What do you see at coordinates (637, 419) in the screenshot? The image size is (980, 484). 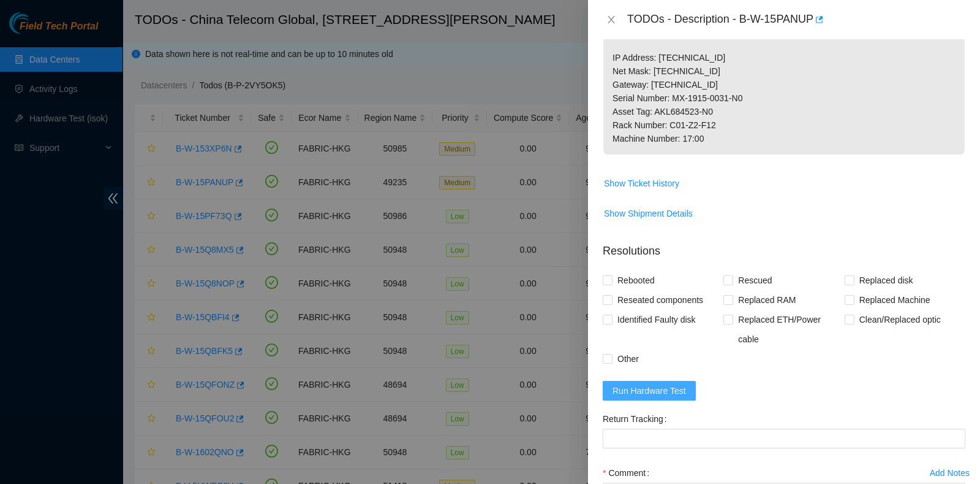 I see `label: Return Tracking` at bounding box center [637, 419].